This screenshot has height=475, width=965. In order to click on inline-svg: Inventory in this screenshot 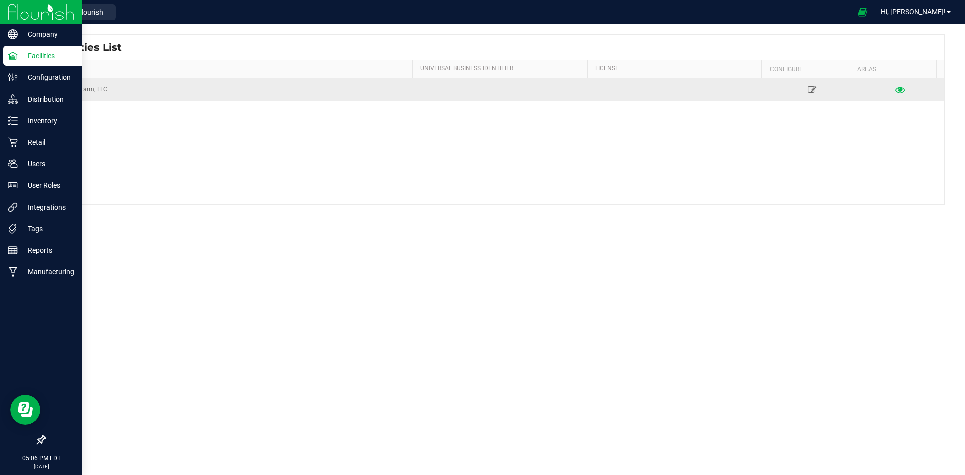, I will do `click(13, 121)`.